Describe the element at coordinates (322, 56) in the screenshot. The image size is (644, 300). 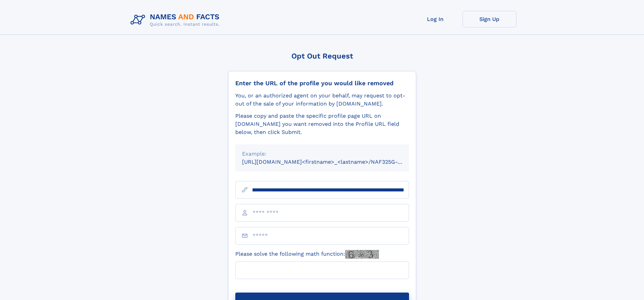
I see `div: Opt Out Request` at that location.